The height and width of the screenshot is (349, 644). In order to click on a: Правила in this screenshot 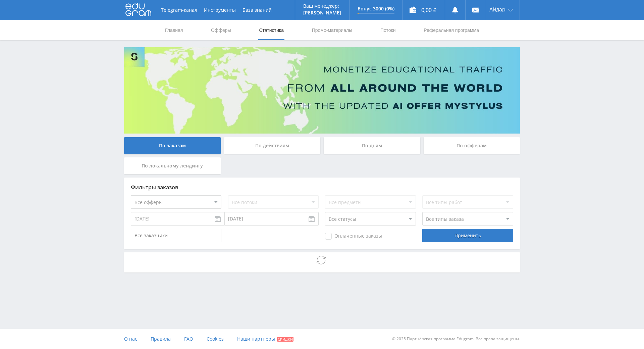, I will do `click(161, 339)`.